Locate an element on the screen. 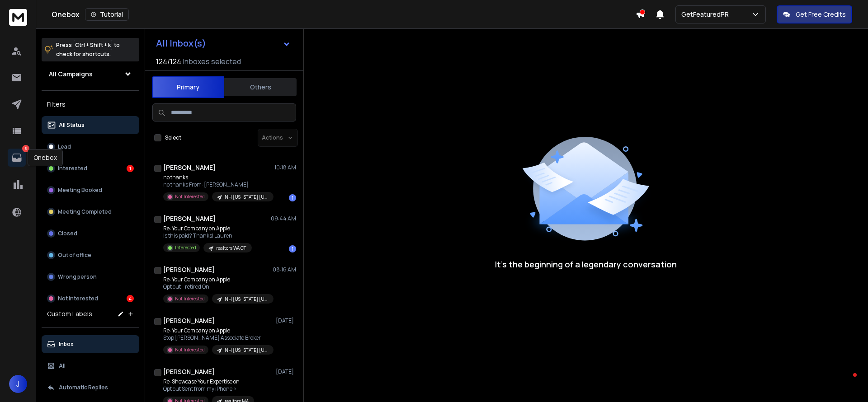 This screenshot has height=402, width=868. p: Closed is located at coordinates (68, 233).